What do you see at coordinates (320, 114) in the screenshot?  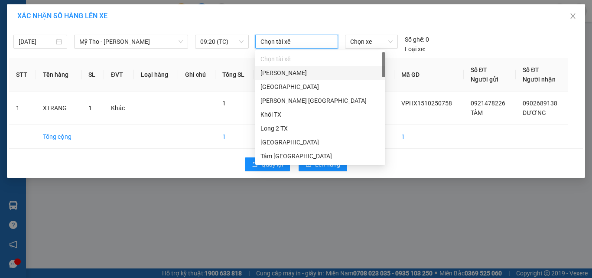 I see `div: Khôi TX` at bounding box center [320, 114].